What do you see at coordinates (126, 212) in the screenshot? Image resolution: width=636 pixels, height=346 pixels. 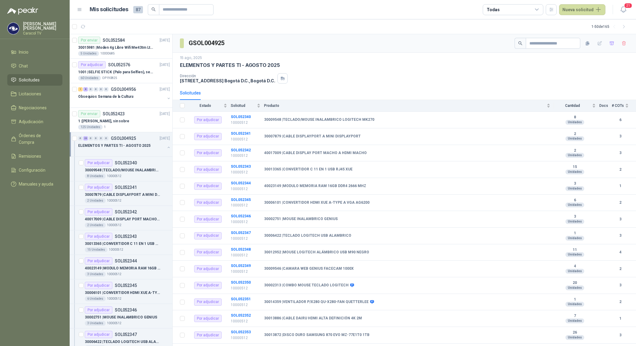 I see `p: SOL052342` at bounding box center [126, 212].